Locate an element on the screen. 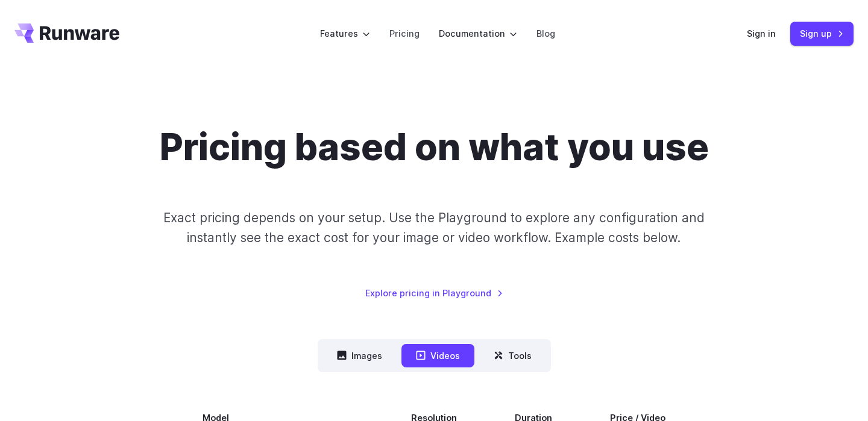 The width and height of the screenshot is (868, 421). a: Explore pricing in Playground is located at coordinates (434, 293).